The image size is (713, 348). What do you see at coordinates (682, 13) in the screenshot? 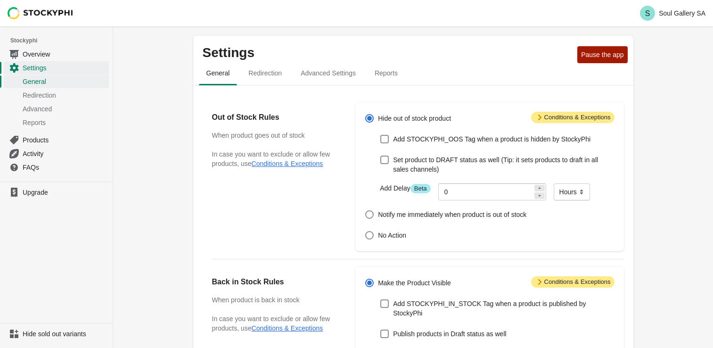
I see `p: Soul Gallery SA` at bounding box center [682, 13].